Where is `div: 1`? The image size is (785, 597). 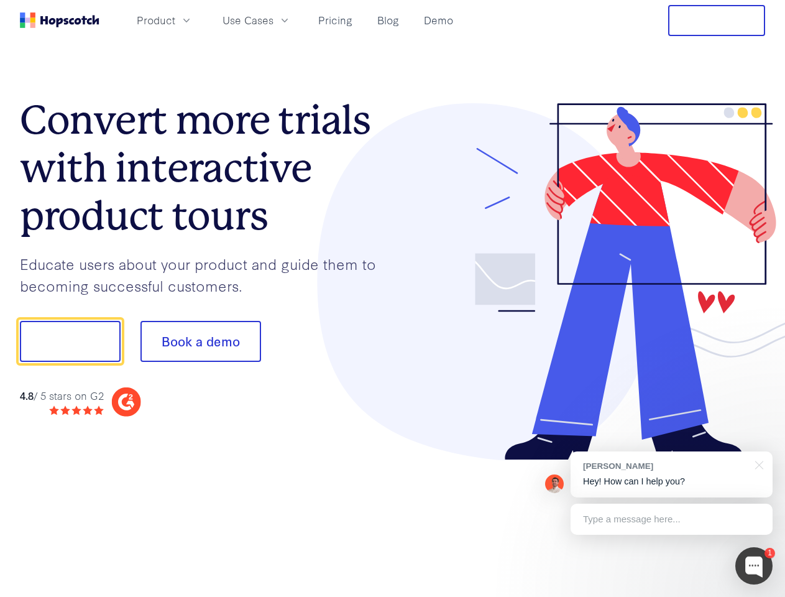
div: 1 is located at coordinates (769, 552).